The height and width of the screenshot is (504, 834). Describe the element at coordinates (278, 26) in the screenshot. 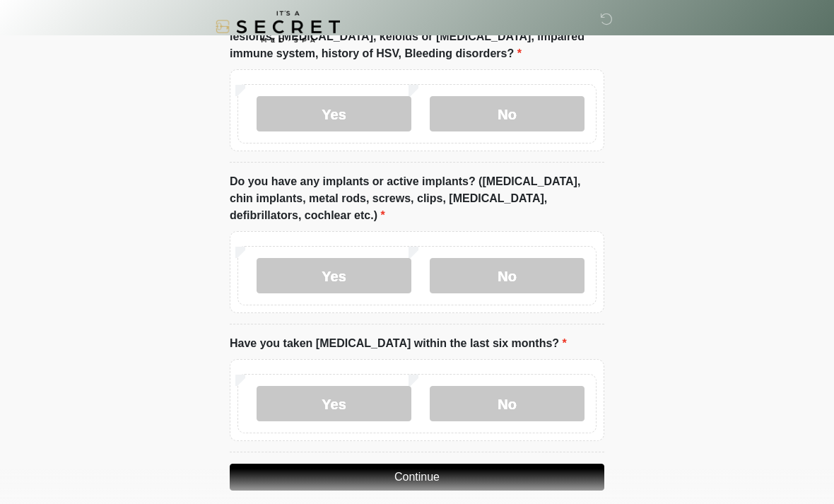

I see `img: It's A Secret Med Spa Logo` at that location.